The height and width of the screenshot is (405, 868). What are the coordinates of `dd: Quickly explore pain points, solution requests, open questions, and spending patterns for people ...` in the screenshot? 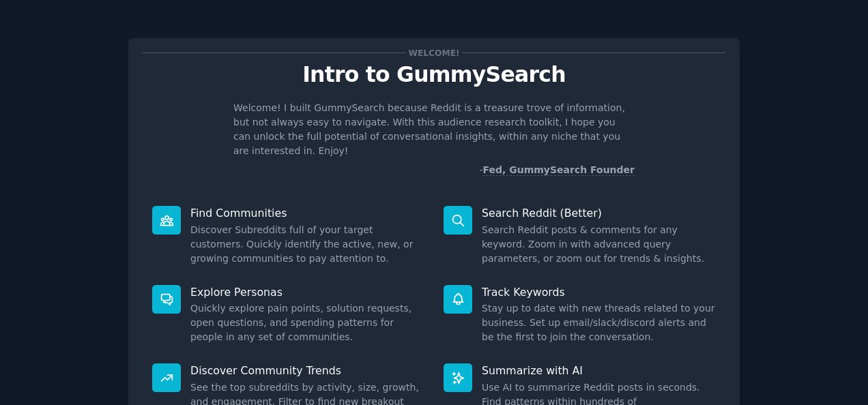 It's located at (307, 323).